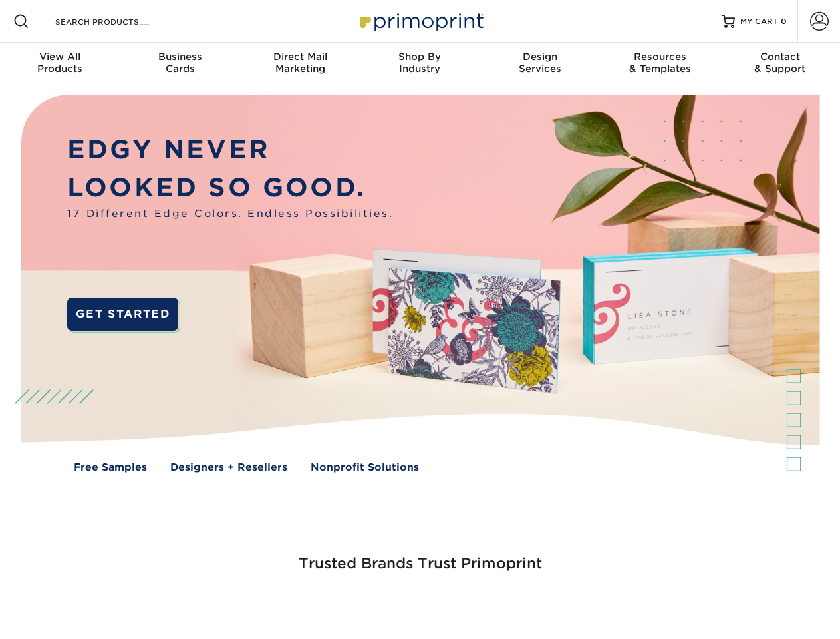 Image resolution: width=840 pixels, height=639 pixels. I want to click on a: DesignServices, so click(540, 64).